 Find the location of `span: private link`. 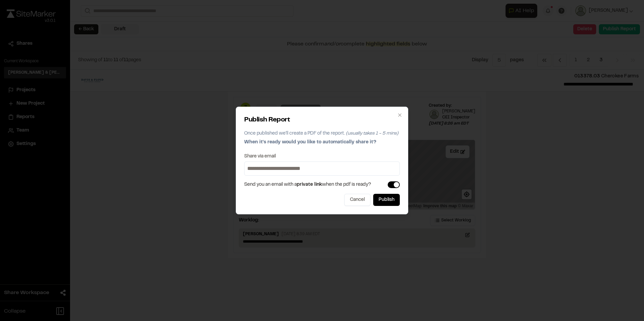

span: private link is located at coordinates (309, 185).